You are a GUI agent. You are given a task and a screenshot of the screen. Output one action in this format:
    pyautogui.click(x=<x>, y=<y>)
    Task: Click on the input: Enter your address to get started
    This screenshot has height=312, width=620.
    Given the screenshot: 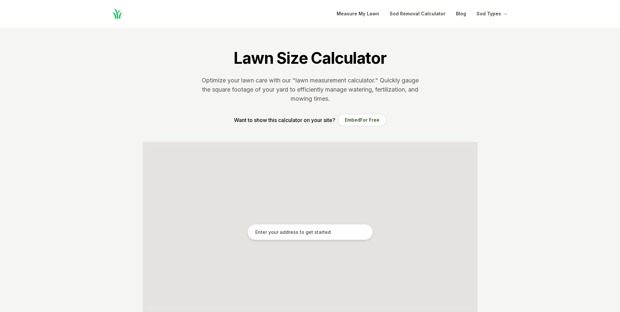 What is the action you would take?
    pyautogui.click(x=310, y=232)
    